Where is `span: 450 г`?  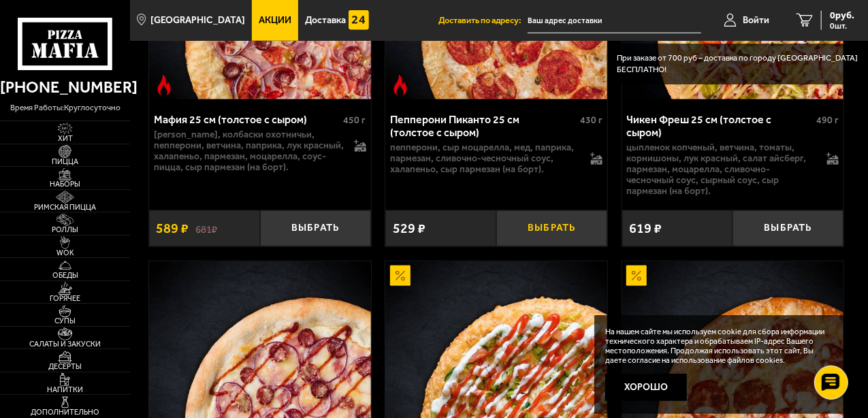
span: 450 г is located at coordinates (355, 119).